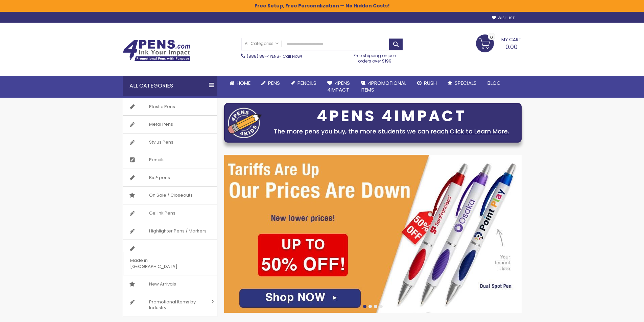  I want to click on span: Home, so click(244, 83).